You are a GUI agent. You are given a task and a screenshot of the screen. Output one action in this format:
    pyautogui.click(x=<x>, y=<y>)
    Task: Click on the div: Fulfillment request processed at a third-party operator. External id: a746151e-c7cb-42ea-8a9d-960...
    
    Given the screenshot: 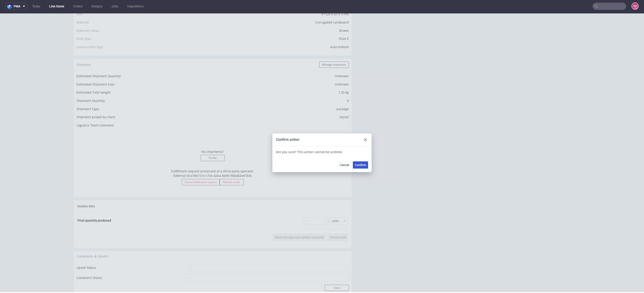 What is the action you would take?
    pyautogui.click(x=213, y=165)
    